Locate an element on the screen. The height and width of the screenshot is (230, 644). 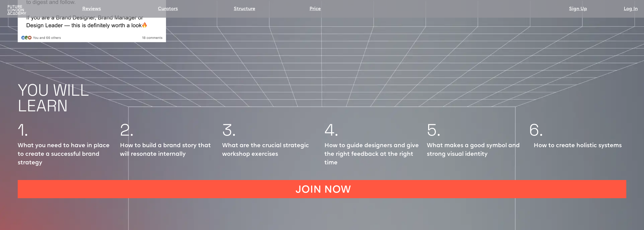
a: Structure is located at coordinates (245, 9).